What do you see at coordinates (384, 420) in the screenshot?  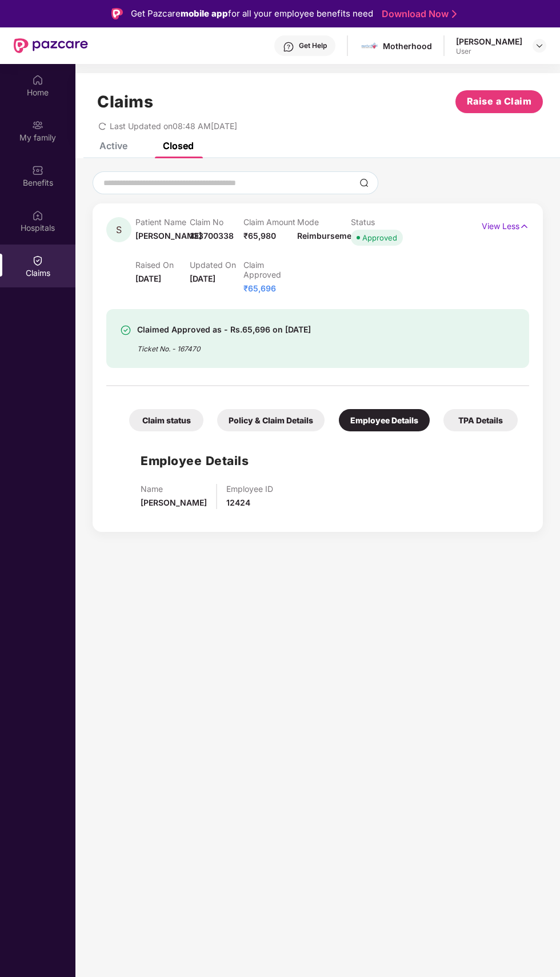 I see `div: Employee Details` at bounding box center [384, 420].